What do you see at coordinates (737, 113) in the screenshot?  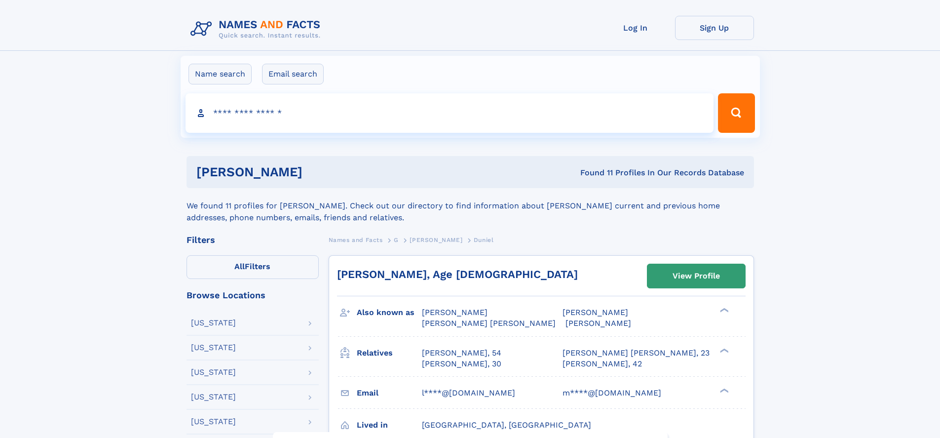 I see `button: Search Button` at bounding box center [737, 113].